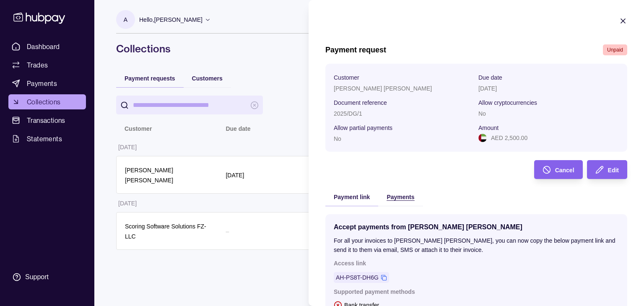 The image size is (644, 306). What do you see at coordinates (360, 103) in the screenshot?
I see `p: Document reference` at bounding box center [360, 103].